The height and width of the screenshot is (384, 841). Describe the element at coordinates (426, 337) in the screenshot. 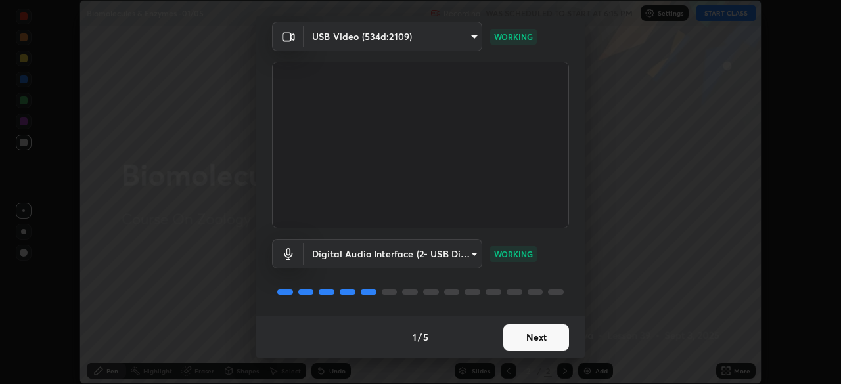

I see `h4: 5` at that location.